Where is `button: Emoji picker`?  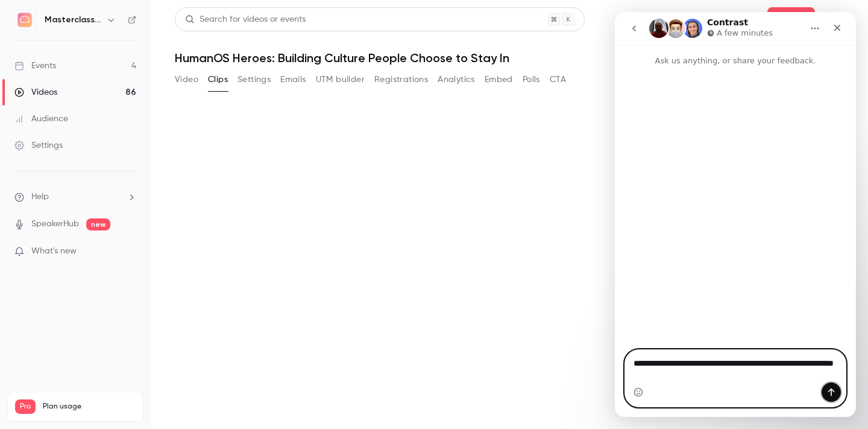 button: Emoji picker is located at coordinates (23, 380).